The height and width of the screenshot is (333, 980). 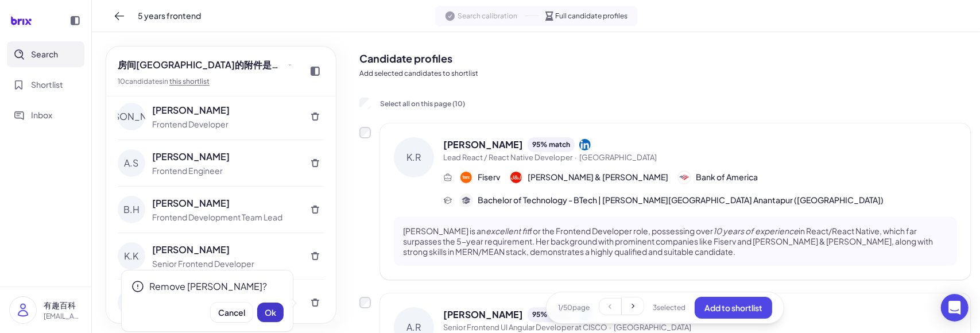 What do you see at coordinates (132, 256) in the screenshot?
I see `div: K.K` at bounding box center [132, 256].